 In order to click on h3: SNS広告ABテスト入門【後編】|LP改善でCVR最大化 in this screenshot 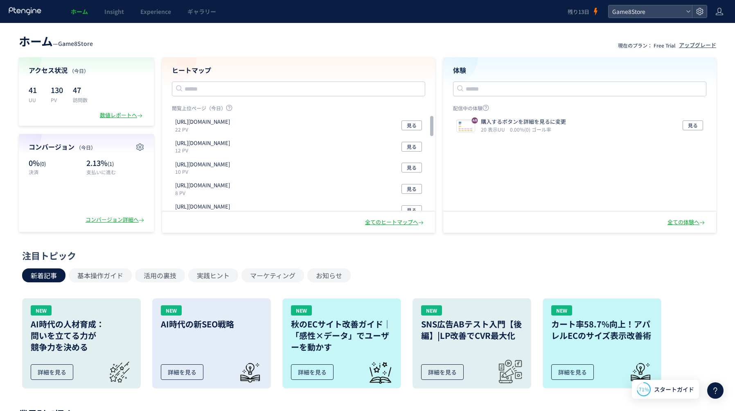, I will do `click(472, 330)`.